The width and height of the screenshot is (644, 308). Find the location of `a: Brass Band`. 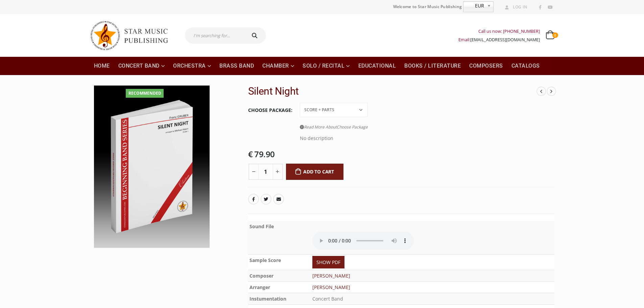

a: Brass Band is located at coordinates (236, 66).